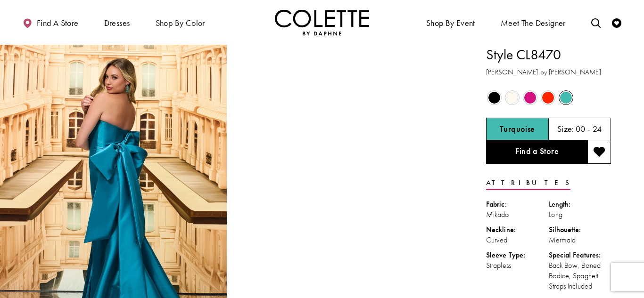 The height and width of the screenshot is (298, 644). What do you see at coordinates (518, 215) in the screenshot?
I see `div: Mikado` at bounding box center [518, 215].